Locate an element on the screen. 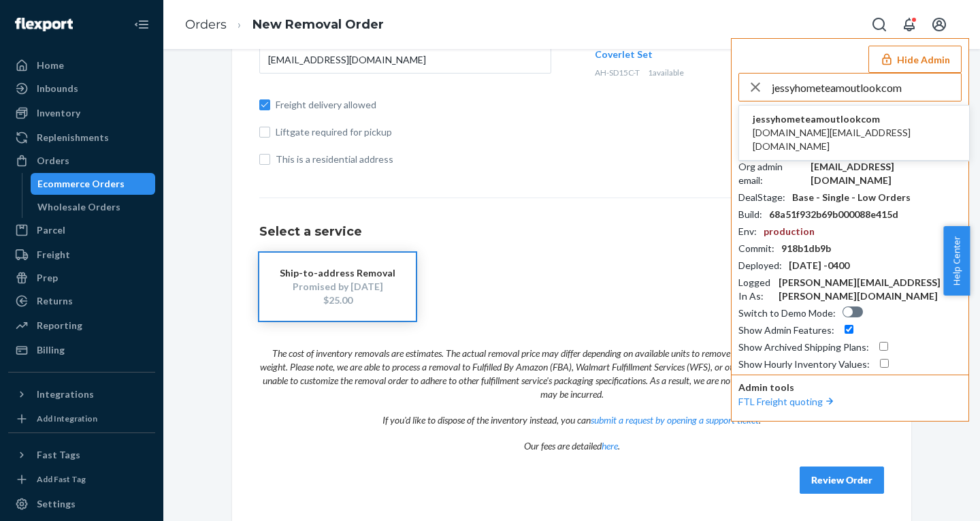 The width and height of the screenshot is (980, 521). a: Parcel is located at coordinates (82, 230).